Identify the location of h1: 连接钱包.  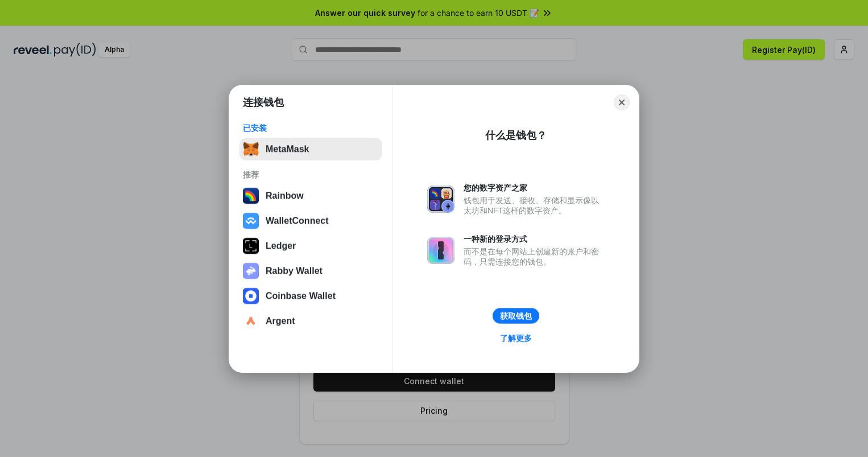
(264, 103).